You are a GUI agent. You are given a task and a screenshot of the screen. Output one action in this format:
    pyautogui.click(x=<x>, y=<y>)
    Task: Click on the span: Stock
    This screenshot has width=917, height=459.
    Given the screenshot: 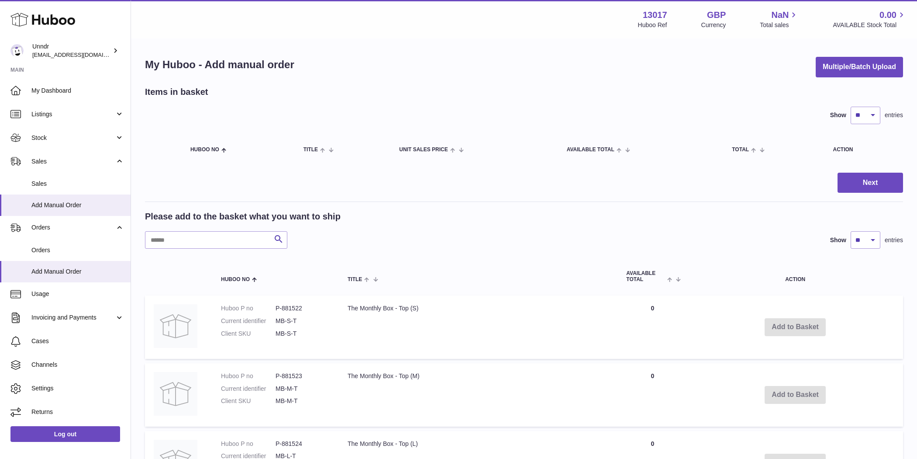 What is the action you would take?
    pyautogui.click(x=73, y=138)
    